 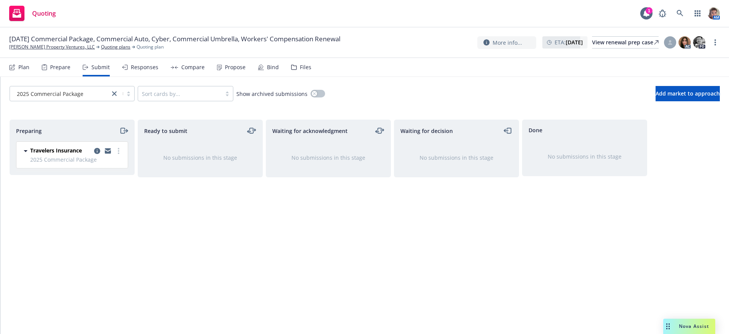 What do you see at coordinates (536, 130) in the screenshot?
I see `span: Done` at bounding box center [536, 130].